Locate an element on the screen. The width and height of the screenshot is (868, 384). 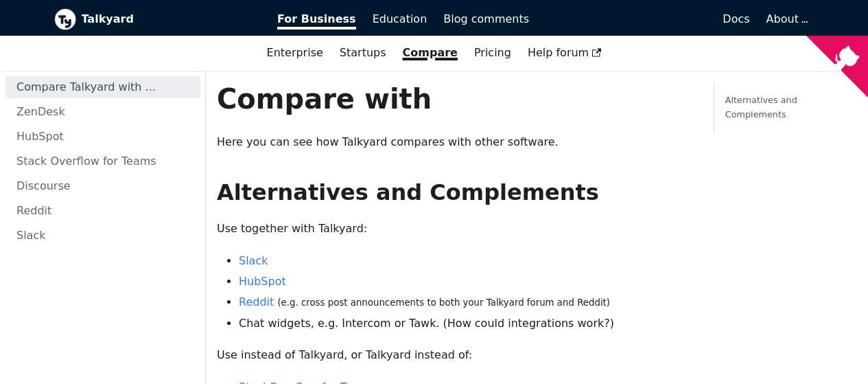
a: Help forum is located at coordinates (565, 53).